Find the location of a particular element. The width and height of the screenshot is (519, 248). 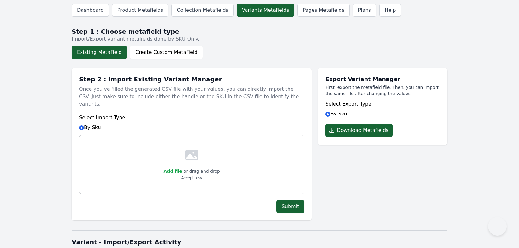

a: Help is located at coordinates (390, 10).